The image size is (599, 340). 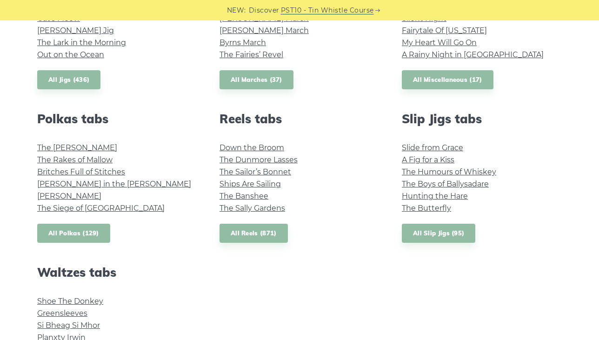 What do you see at coordinates (68, 325) in the screenshot?
I see `a: Si­ Bheag Si­ Mhor` at bounding box center [68, 325].